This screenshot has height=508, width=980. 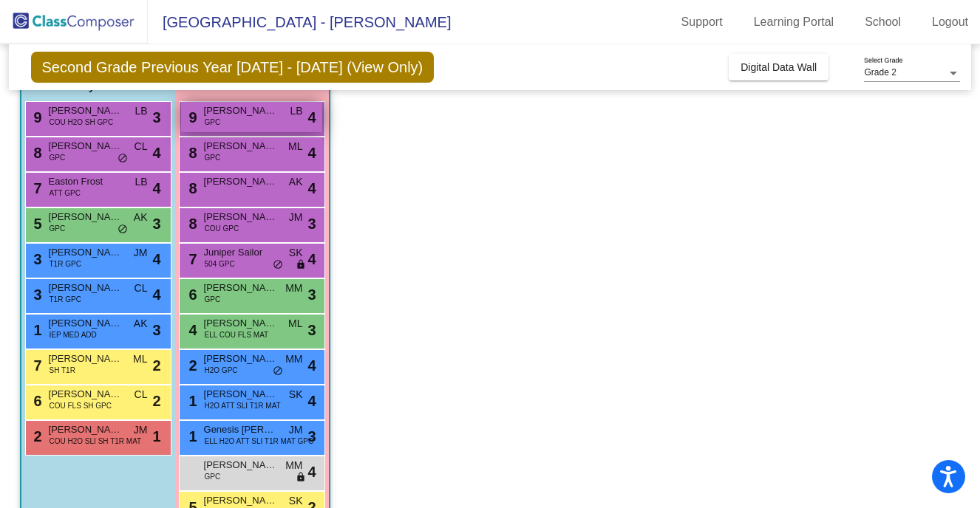 What do you see at coordinates (219, 264) in the screenshot?
I see `span: 504 GPC` at bounding box center [219, 264].